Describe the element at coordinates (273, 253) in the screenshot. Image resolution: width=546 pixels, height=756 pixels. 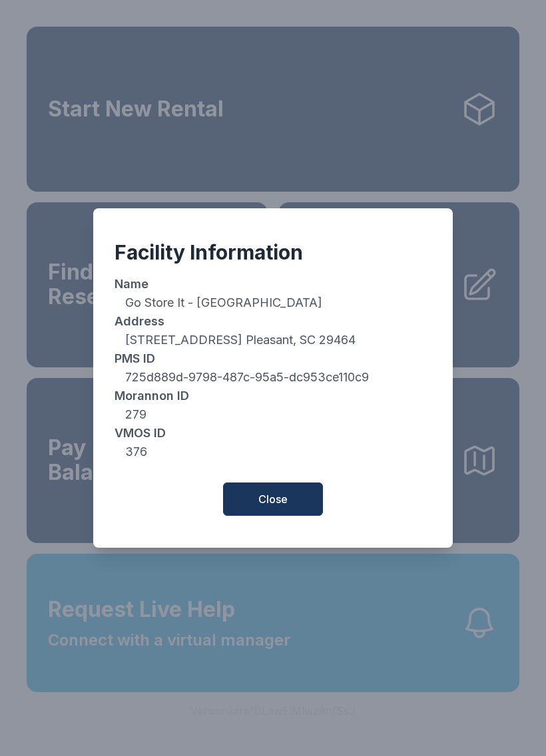
I see `div: Facility Information` at that location.